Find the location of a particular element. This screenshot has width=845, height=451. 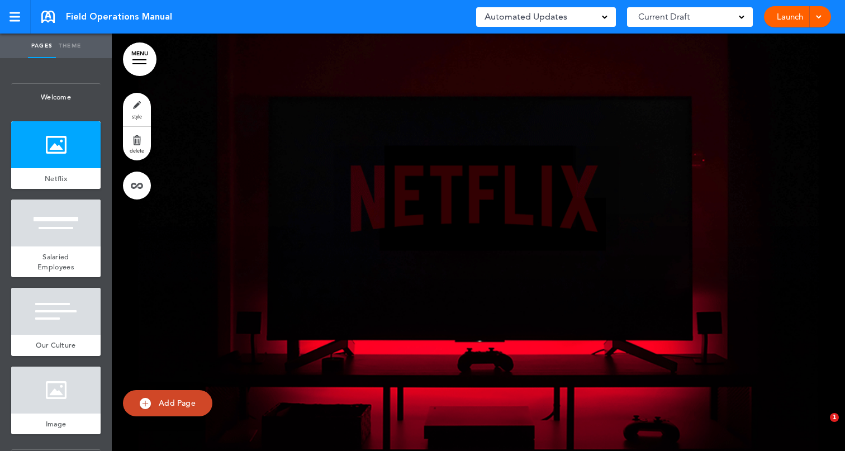

a: Add Page is located at coordinates (168, 403).